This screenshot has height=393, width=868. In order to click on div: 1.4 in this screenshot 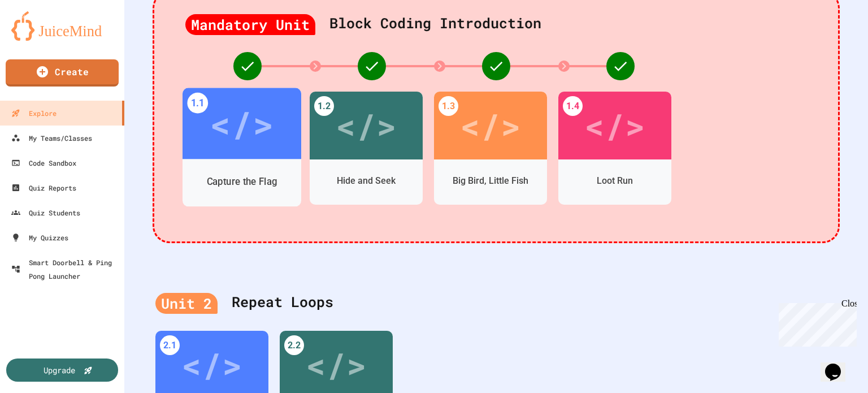, I will do `click(572, 106)`.